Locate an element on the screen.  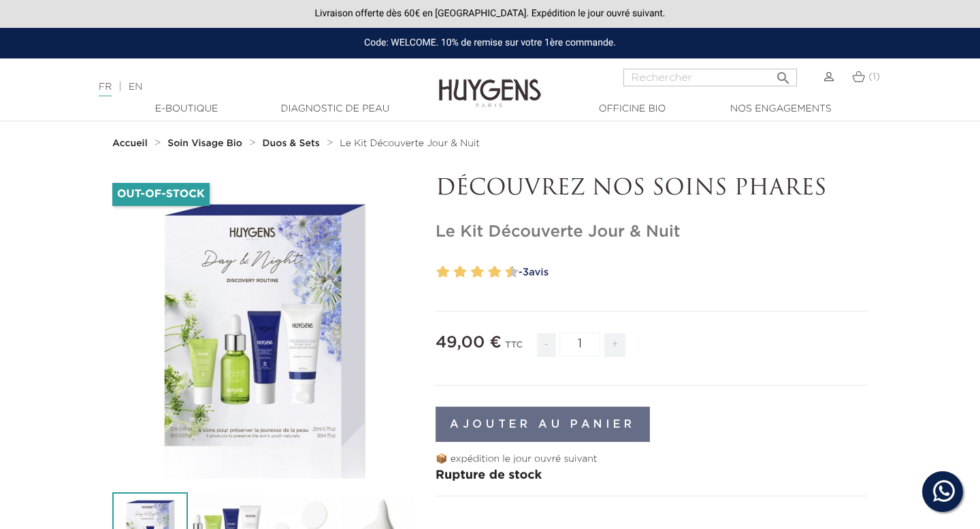
p: DÉCOUVREZ NOS SOINS PHARES is located at coordinates (651, 189).